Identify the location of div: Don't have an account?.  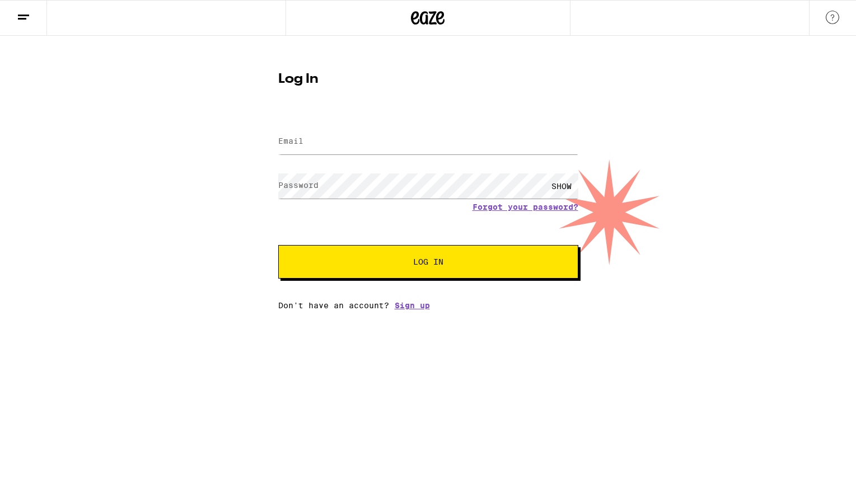
(428, 306).